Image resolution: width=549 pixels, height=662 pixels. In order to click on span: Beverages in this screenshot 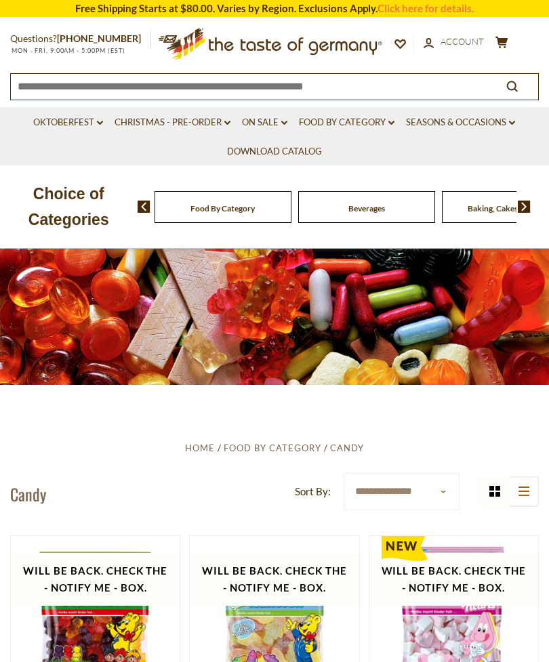, I will do `click(366, 208)`.